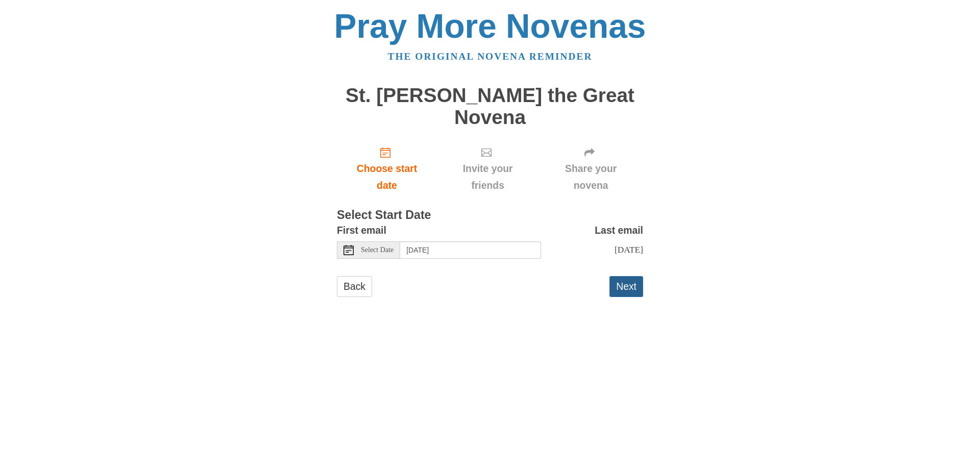 The height and width of the screenshot is (469, 980). What do you see at coordinates (618, 230) in the screenshot?
I see `label: Last email` at bounding box center [618, 230].